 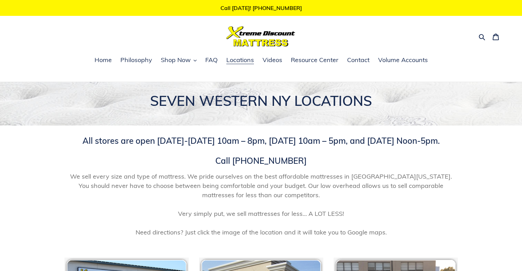 What do you see at coordinates (358, 60) in the screenshot?
I see `span: Contact` at bounding box center [358, 60].